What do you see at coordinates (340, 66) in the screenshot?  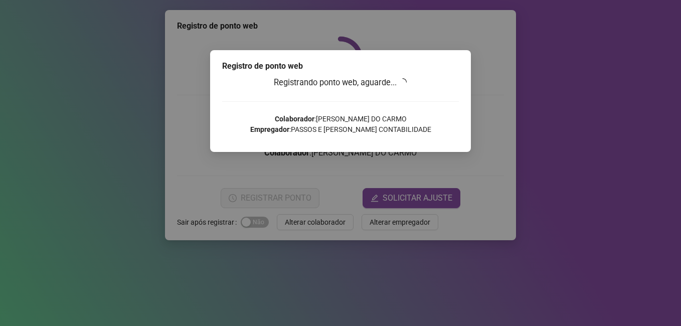 I see `div: Registro de ponto web` at bounding box center [340, 66].